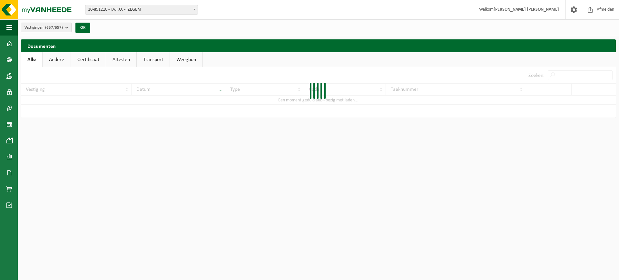 This screenshot has width=619, height=280. What do you see at coordinates (88, 60) in the screenshot?
I see `a: Certificaat` at bounding box center [88, 60].